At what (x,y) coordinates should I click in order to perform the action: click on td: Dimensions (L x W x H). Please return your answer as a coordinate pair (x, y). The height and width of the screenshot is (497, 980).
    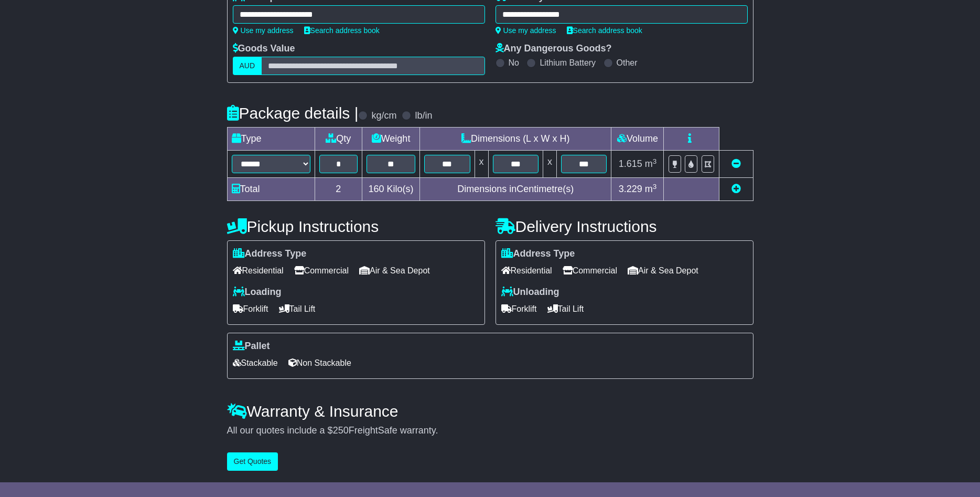
    Looking at the image, I should click on (516, 139).